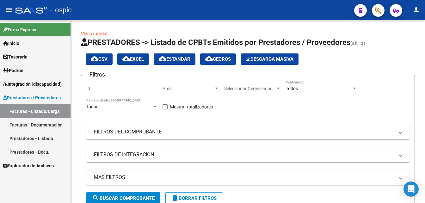 The height and width of the screenshot is (203, 425). Describe the element at coordinates (244, 132) in the screenshot. I see `mat-panel-title: FILTROS DEL COMPROBANTE` at that location.